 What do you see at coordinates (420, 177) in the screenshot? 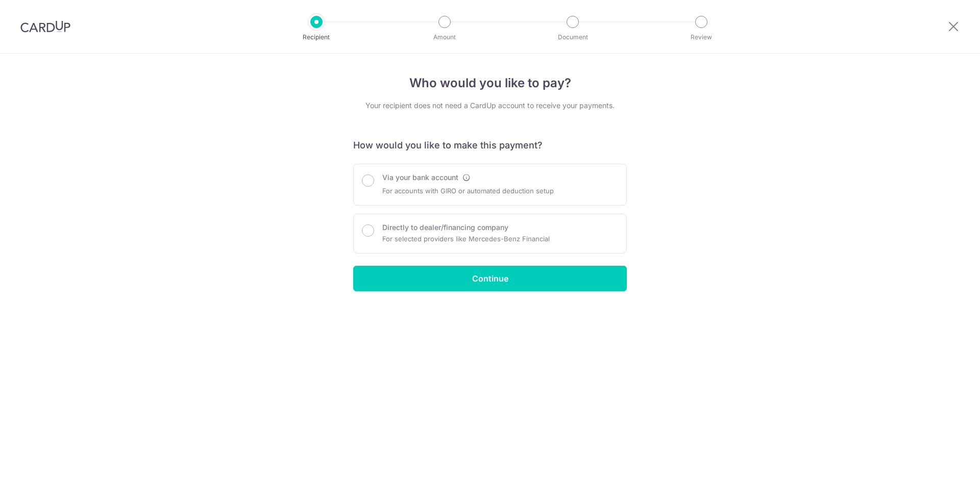
I see `label: Via your bank account` at bounding box center [420, 177].